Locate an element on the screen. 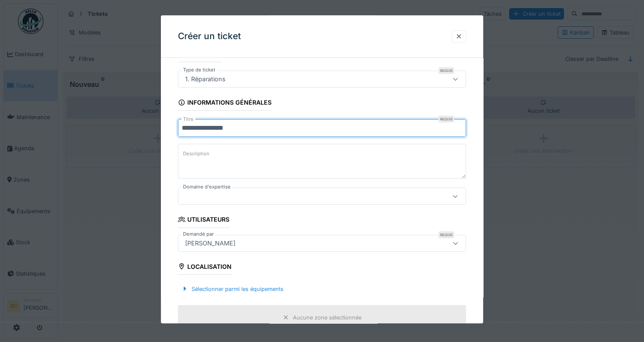 Image resolution: width=644 pixels, height=342 pixels. div: Sélectionner parmi les équipements is located at coordinates (232, 288).